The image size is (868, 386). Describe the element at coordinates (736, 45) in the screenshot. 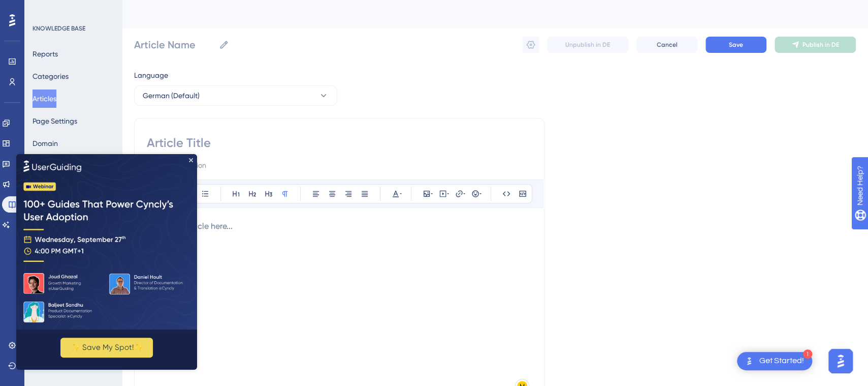

I see `span: Save` at that location.